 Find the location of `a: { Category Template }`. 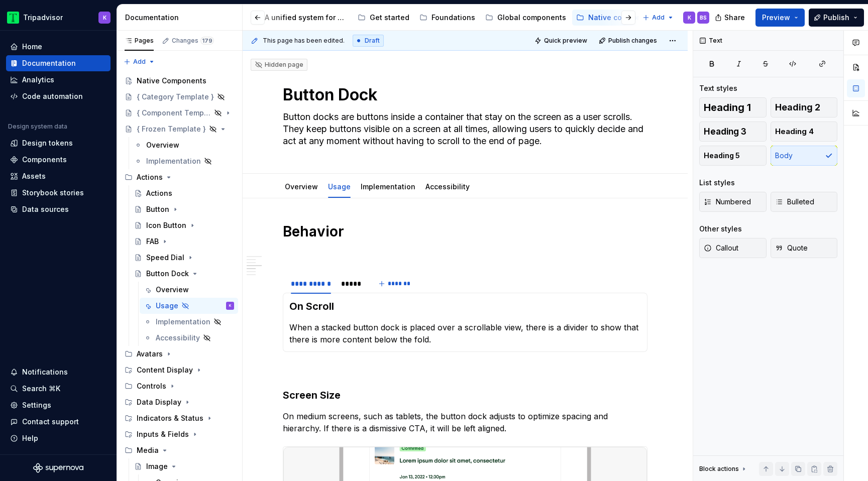

a: { Category Template } is located at coordinates (180, 97).